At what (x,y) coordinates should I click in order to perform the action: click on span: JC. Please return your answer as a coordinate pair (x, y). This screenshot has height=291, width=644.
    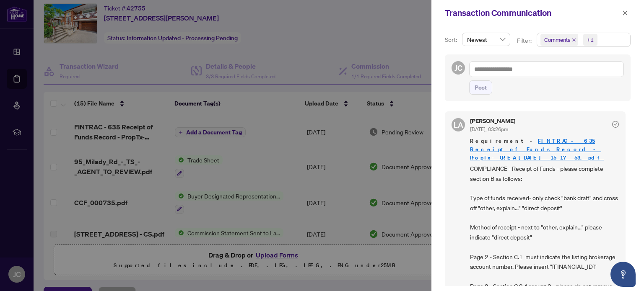
    Looking at the image, I should click on (458, 68).